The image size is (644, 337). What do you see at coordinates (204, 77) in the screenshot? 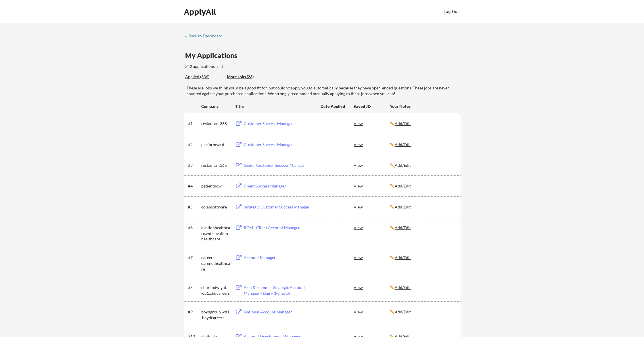
I see `div: These are all the jobs you've been applied to so far.` at bounding box center [204, 77].